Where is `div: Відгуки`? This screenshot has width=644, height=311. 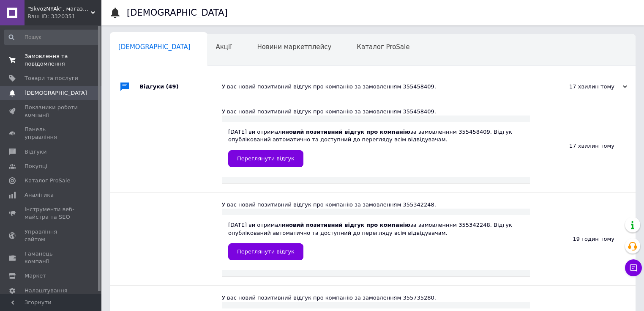
div: Відгуки is located at coordinates (180, 87).